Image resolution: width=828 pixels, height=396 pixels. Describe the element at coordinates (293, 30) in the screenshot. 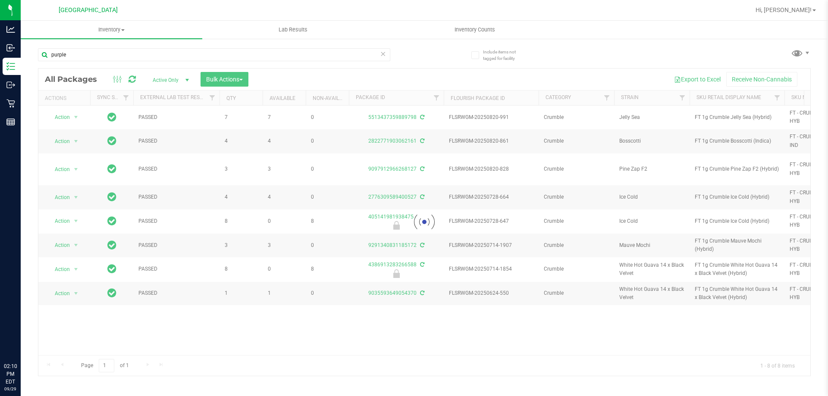

I see `a: Lab Results` at that location.